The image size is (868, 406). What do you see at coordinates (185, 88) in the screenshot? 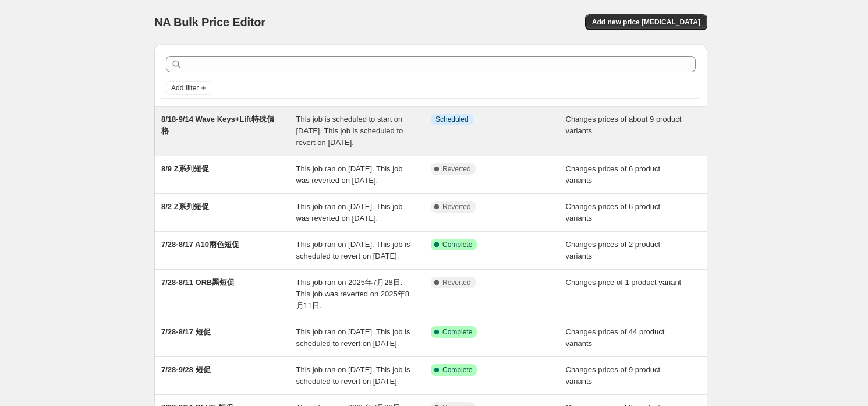
I see `span: Add filter` at bounding box center [185, 88].